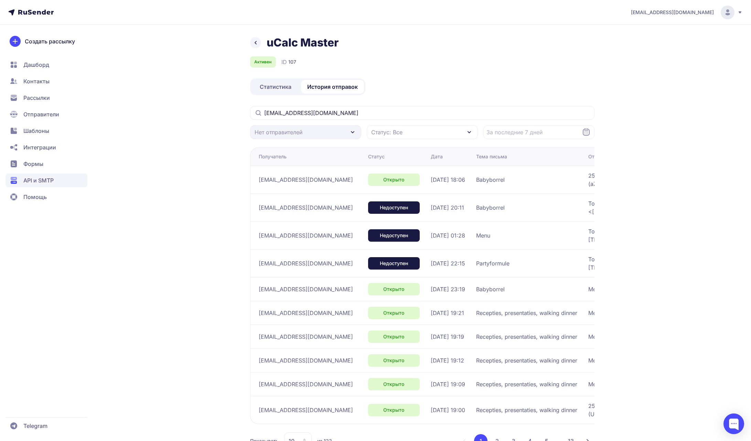 The image size is (751, 441). I want to click on input: Datepicker input, so click(539, 132).